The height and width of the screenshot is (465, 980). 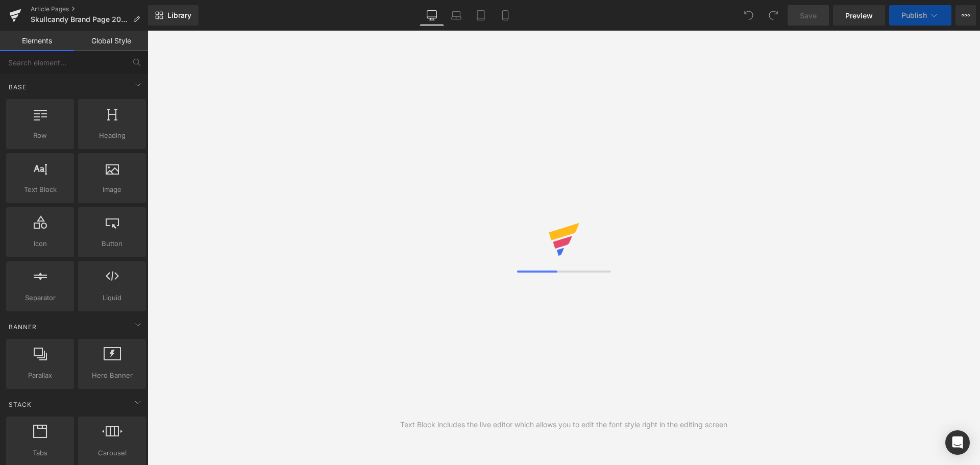 I want to click on span: Skullcandy Brand Page 2025, so click(x=80, y=20).